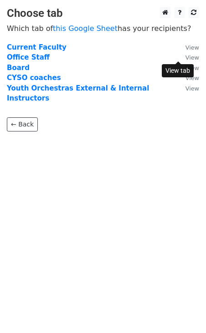 Image resolution: width=206 pixels, height=333 pixels. I want to click on strong: Current Faculty, so click(36, 47).